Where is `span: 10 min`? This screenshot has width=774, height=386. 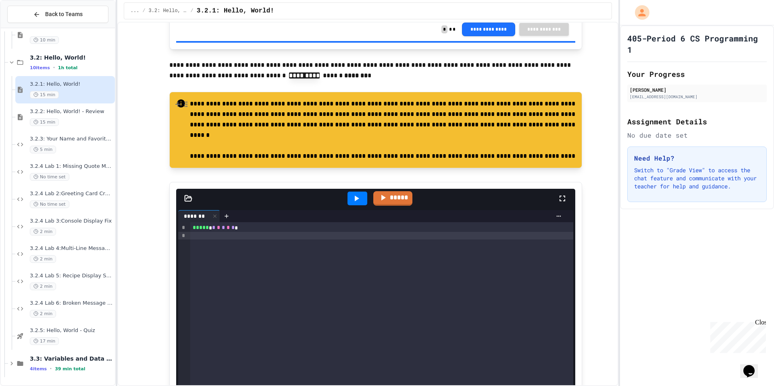 span: 10 min is located at coordinates (44, 40).